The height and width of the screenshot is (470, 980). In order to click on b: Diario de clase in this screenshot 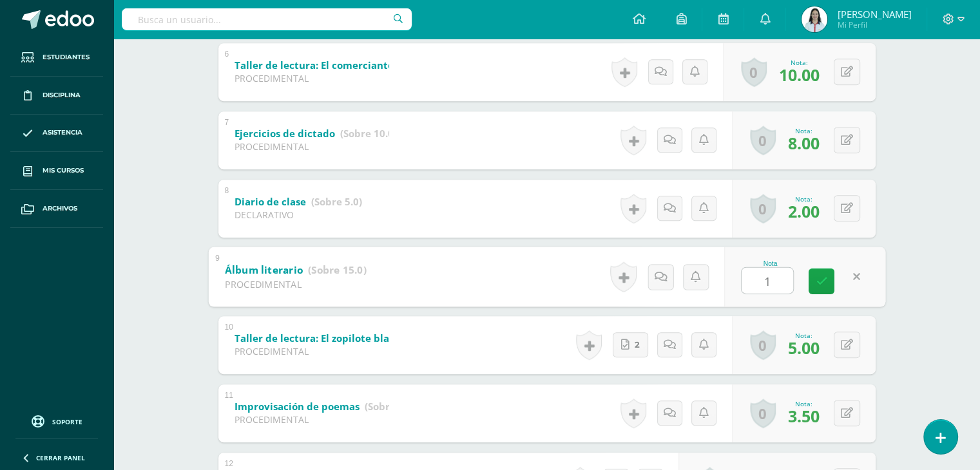, I will do `click(270, 202)`.